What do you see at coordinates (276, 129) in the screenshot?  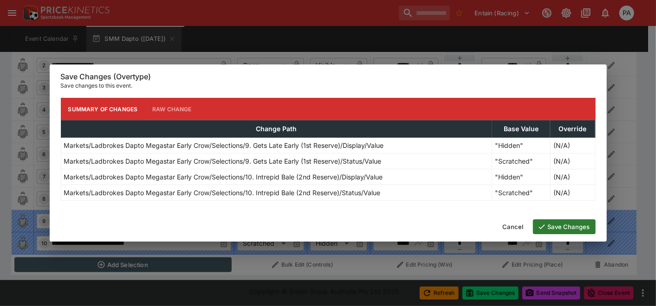 I see `th: Change Path` at bounding box center [276, 129].